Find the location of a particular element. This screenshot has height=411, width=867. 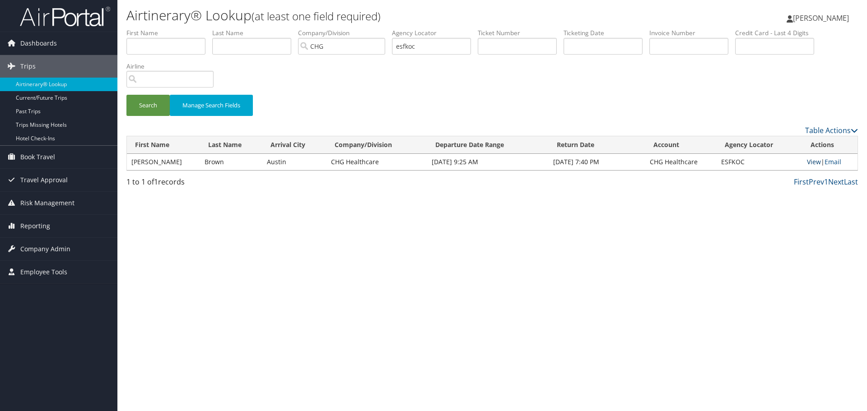

button: Search is located at coordinates (148, 105).